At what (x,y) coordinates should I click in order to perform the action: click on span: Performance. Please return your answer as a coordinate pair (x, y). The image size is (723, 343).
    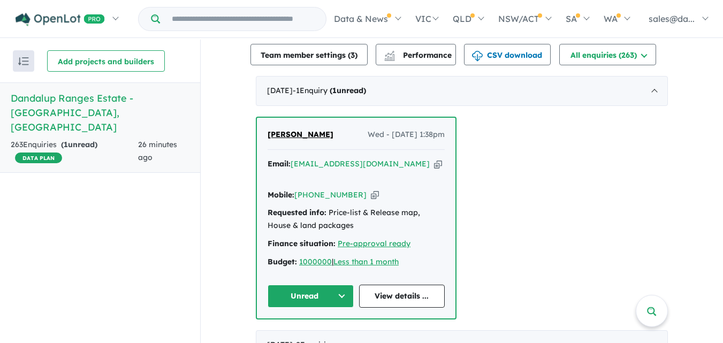
    Looking at the image, I should click on (419, 55).